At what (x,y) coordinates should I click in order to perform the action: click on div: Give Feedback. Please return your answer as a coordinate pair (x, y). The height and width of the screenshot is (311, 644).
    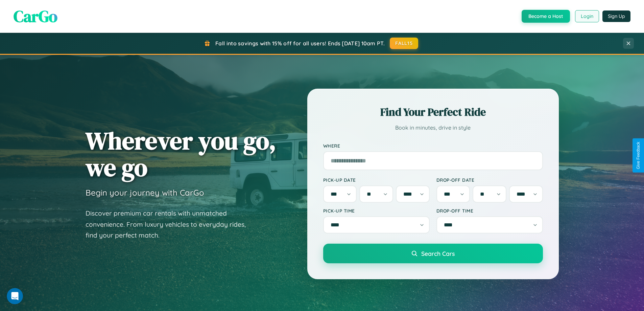
    Looking at the image, I should click on (638, 155).